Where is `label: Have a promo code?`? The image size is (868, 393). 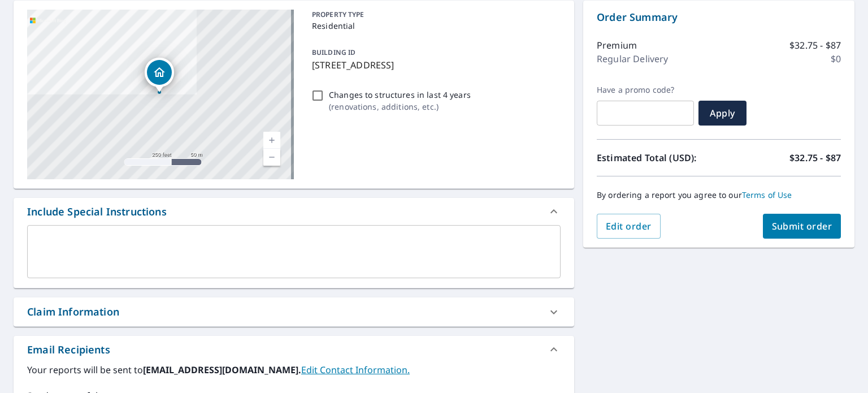
label: Have a promo code? is located at coordinates (645, 90).